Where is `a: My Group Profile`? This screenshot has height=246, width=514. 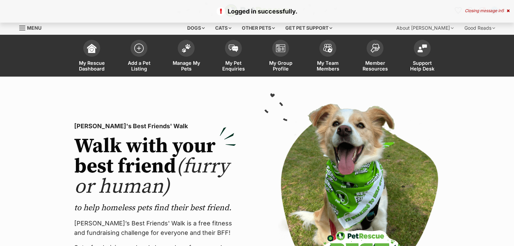 a: My Group Profile is located at coordinates (280, 56).